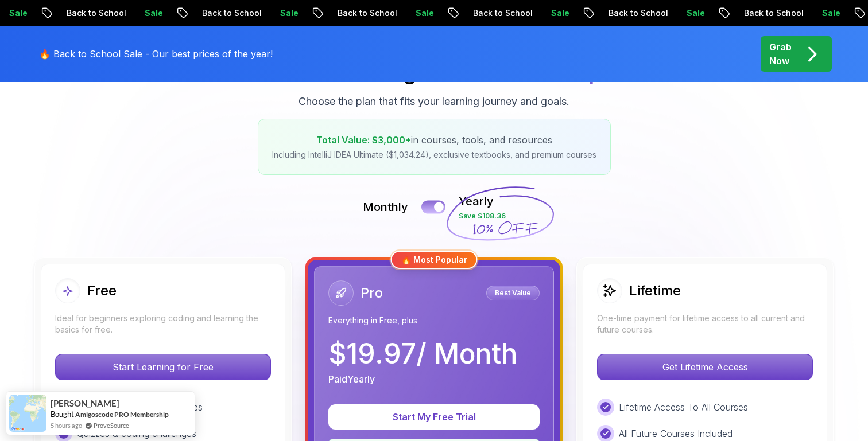  I want to click on a: Start Learning for Free, so click(163, 367).